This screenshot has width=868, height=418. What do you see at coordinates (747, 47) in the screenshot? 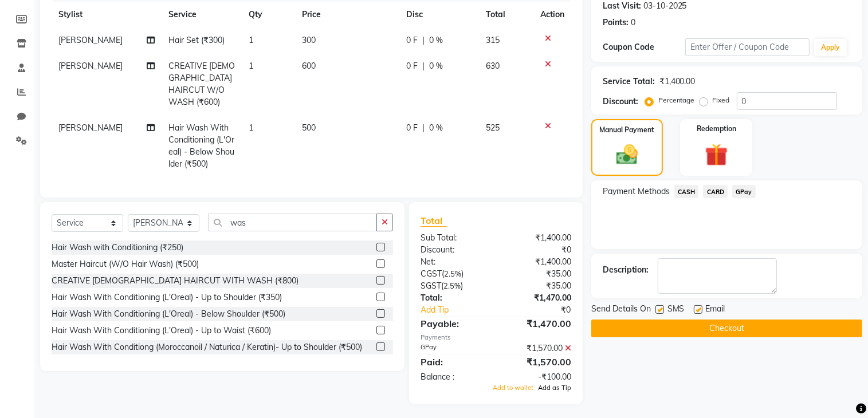
I see `input: Enter Offer / Coupon Code` at bounding box center [747, 47].